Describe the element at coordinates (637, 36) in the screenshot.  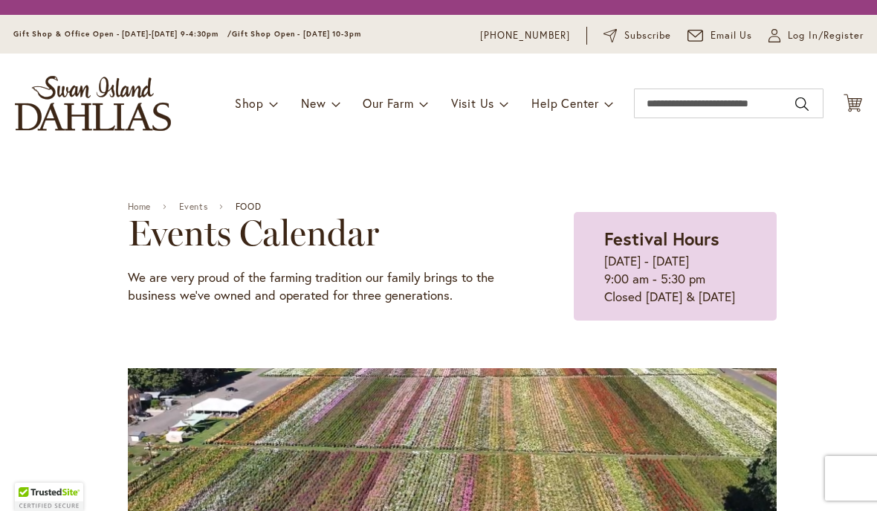
I see `a: Subscribe` at that location.